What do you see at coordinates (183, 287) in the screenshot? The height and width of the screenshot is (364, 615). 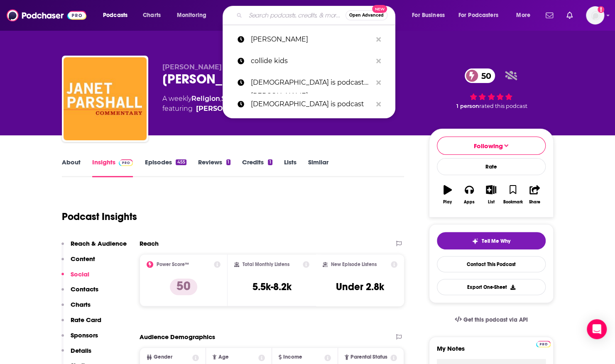 I see `p: 50` at bounding box center [183, 287].